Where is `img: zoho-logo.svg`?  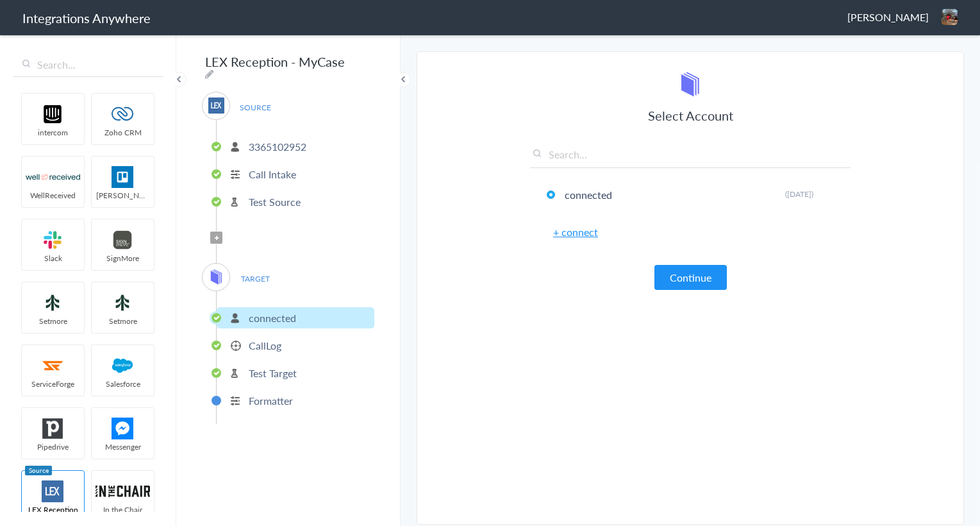
img: zoho-logo.svg is located at coordinates (122, 114).